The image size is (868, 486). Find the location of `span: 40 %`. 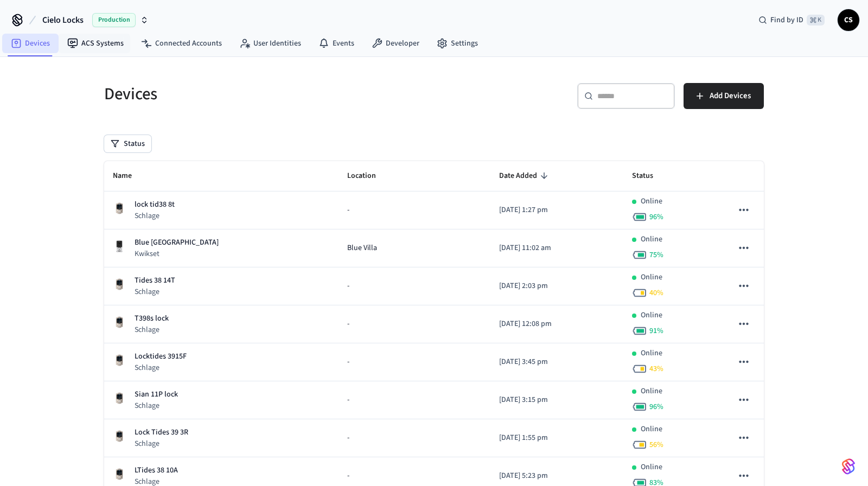

span: 40 % is located at coordinates (656, 293).